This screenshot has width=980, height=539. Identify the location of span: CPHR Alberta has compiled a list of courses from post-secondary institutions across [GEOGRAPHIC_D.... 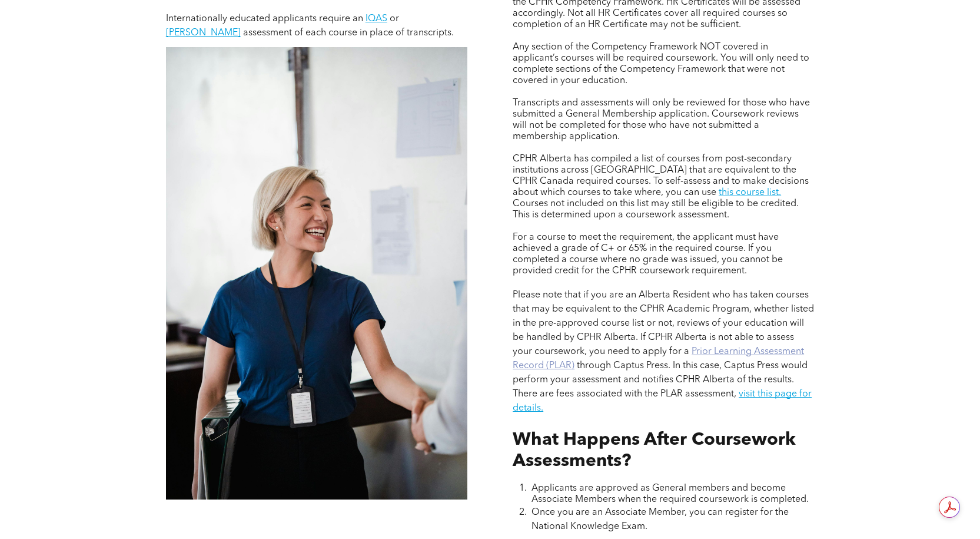
(660, 175).